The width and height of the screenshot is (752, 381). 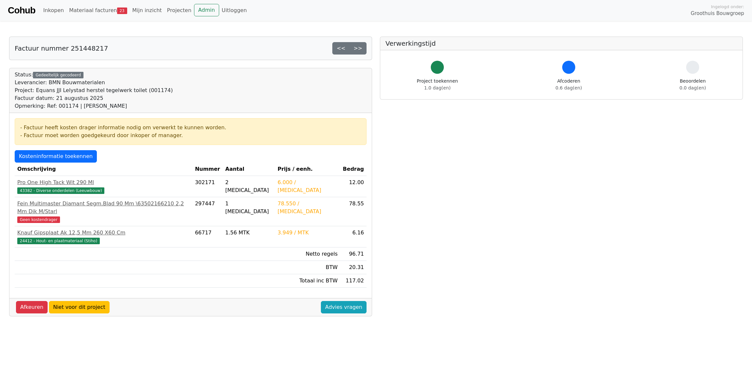 I want to click on td: BTW, so click(x=308, y=267).